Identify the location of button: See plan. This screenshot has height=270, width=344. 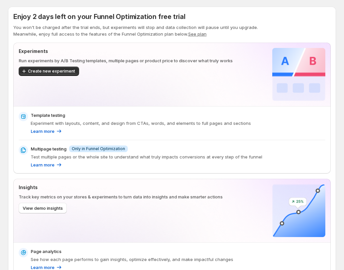
(197, 34).